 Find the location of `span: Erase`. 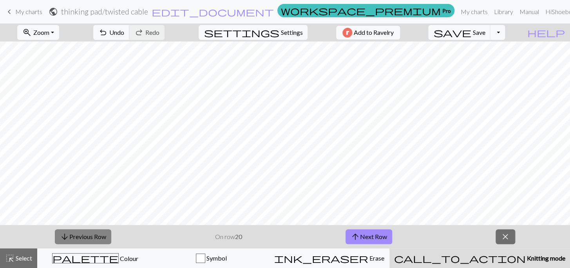

span: Erase is located at coordinates (376, 258).